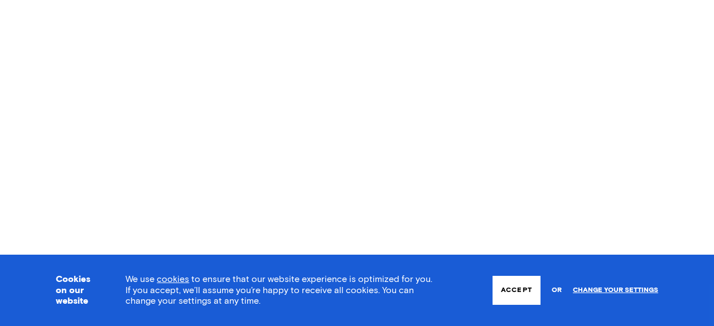  What do you see at coordinates (329, 22) in the screenshot?
I see `div: Programs` at bounding box center [329, 22].